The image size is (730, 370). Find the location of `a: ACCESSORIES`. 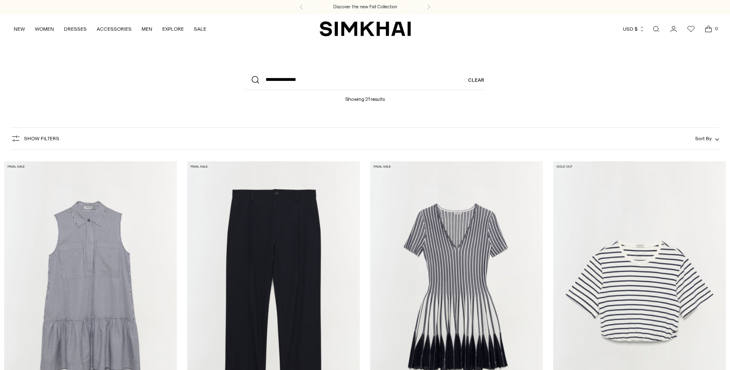

a: ACCESSORIES is located at coordinates (114, 29).